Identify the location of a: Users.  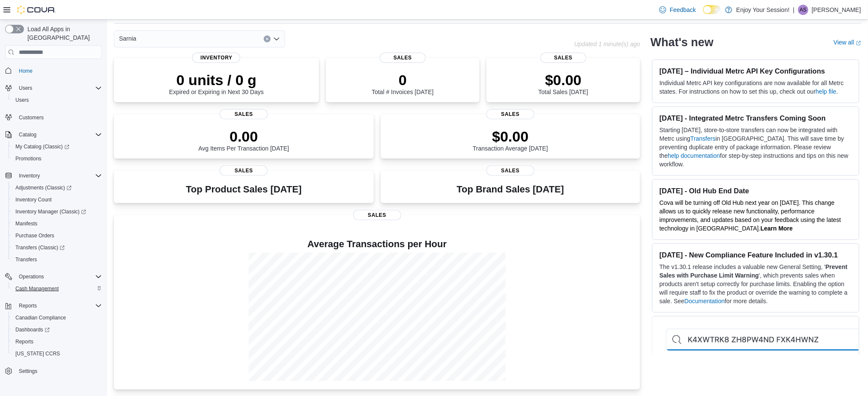
(22, 100).